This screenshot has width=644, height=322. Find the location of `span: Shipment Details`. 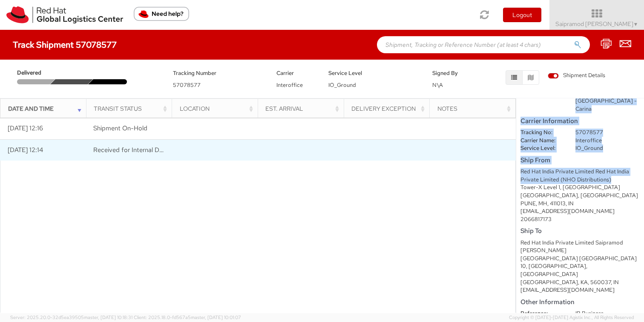

span: Shipment Details is located at coordinates (576, 75).